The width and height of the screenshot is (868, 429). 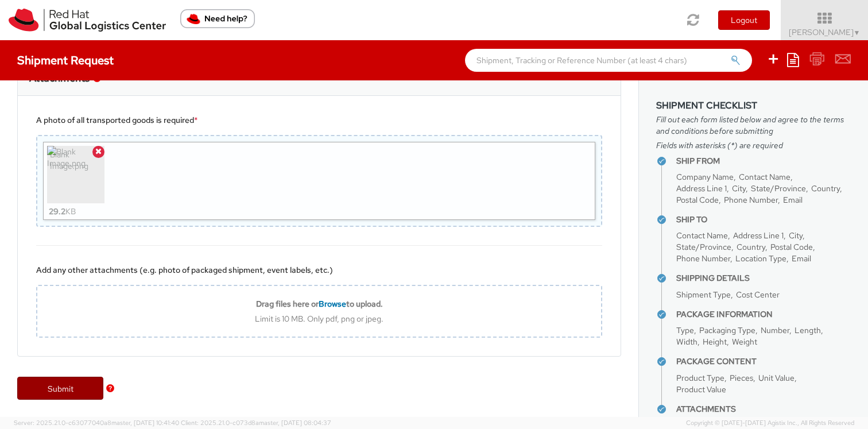 What do you see at coordinates (701, 390) in the screenshot?
I see `span: Product Value` at bounding box center [701, 390].